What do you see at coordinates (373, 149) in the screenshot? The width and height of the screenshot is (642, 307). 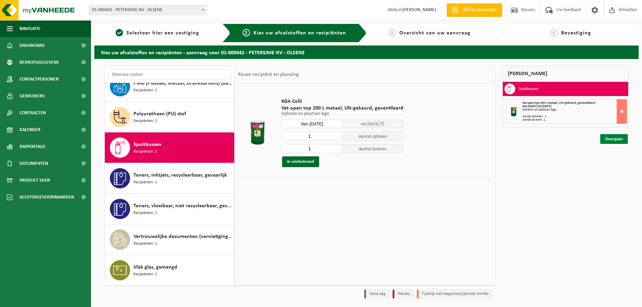 I see `span: Aantal leveren` at bounding box center [373, 149].